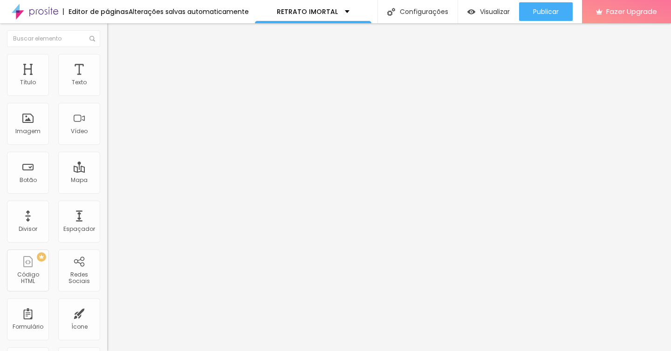 This screenshot has width=671, height=351. What do you see at coordinates (79, 131) in the screenshot?
I see `div: Vídeo` at bounding box center [79, 131].